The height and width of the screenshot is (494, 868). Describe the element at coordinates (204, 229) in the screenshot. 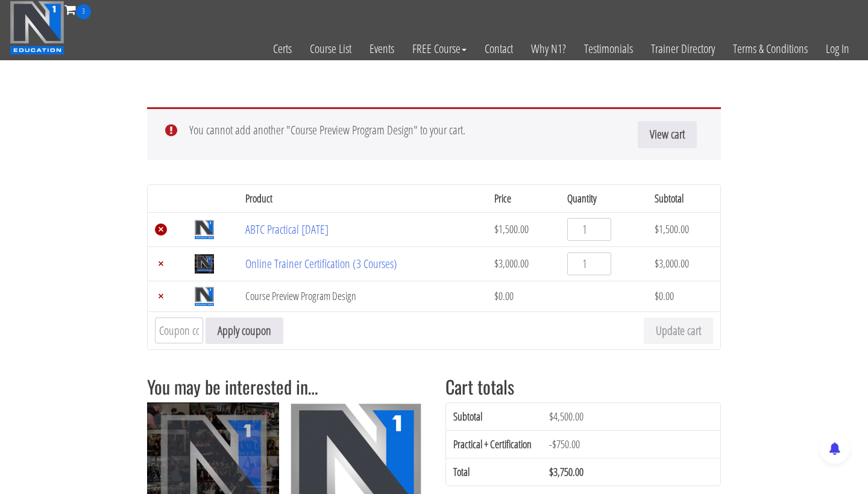

I see `img: ABTC Practical Sept 2025` at that location.